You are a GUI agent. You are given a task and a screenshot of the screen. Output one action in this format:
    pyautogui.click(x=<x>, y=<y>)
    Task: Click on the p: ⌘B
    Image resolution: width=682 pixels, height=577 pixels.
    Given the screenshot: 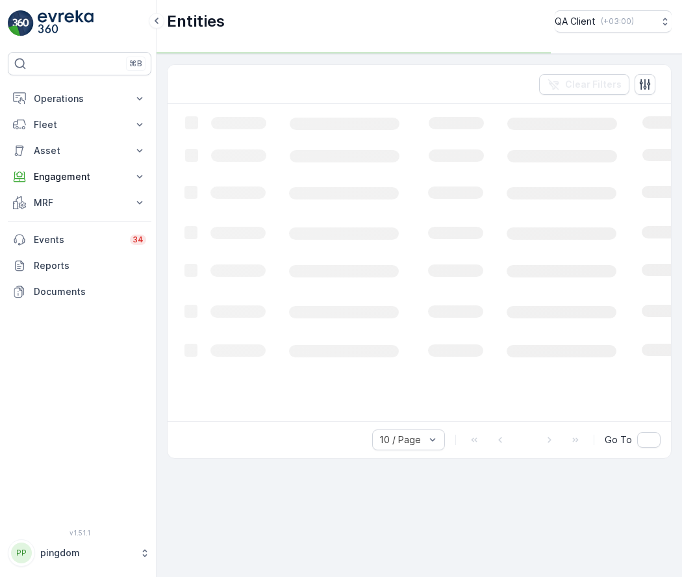 What is the action you would take?
    pyautogui.click(x=136, y=64)
    